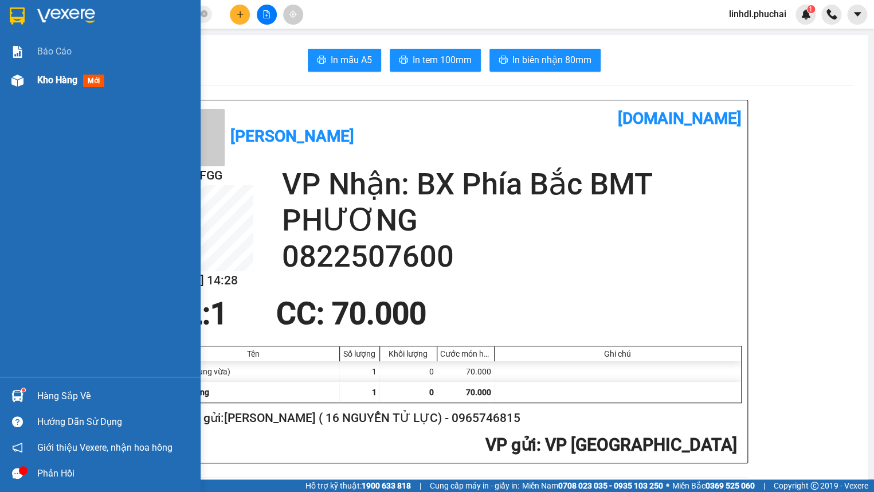 This screenshot has width=874, height=492. What do you see at coordinates (466, 371) in the screenshot?
I see `div: 70.000` at bounding box center [466, 371].